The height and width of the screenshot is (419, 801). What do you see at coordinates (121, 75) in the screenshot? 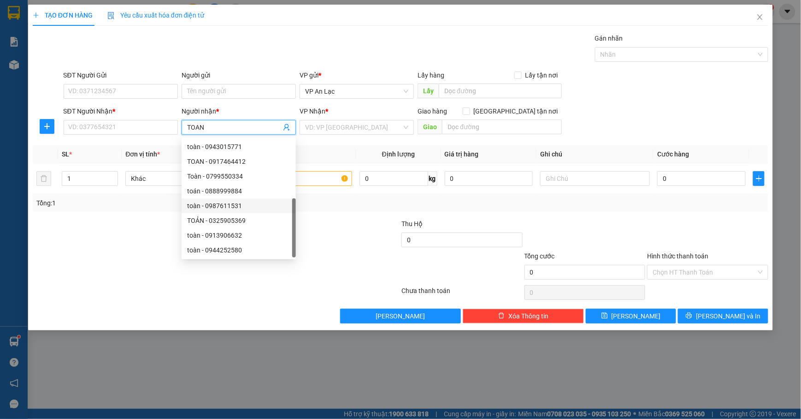
I see `div: SĐT Người Gửi` at bounding box center [121, 75].